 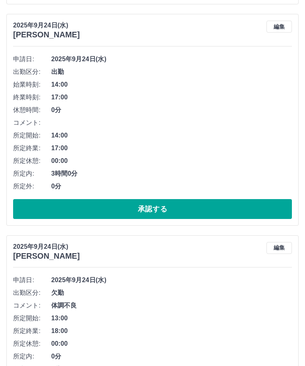 What do you see at coordinates (32, 85) in the screenshot?
I see `span: 始業時刻:` at bounding box center [32, 85].